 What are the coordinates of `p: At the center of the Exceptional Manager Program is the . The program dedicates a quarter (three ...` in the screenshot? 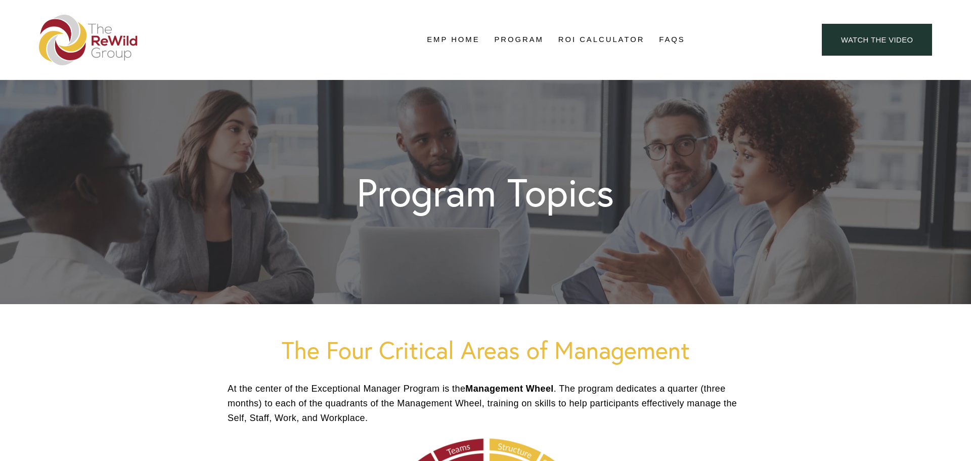 It's located at (485, 403).